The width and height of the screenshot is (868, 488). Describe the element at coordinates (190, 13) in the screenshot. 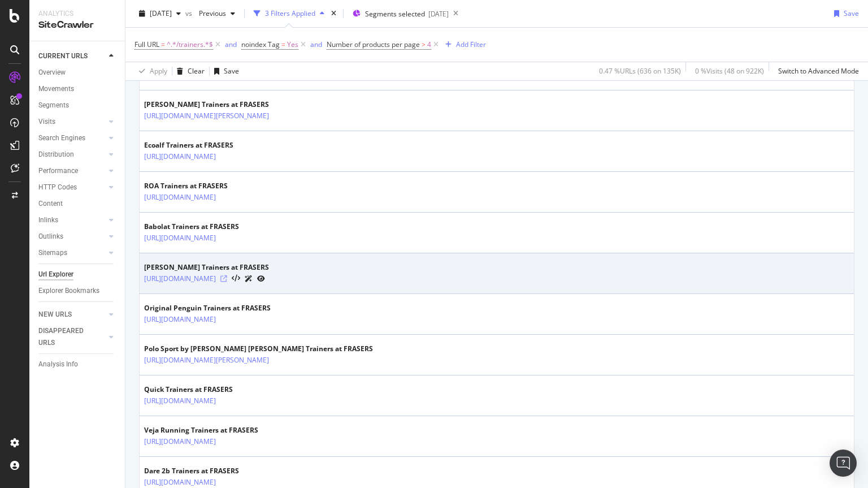

I see `span: vs` at that location.